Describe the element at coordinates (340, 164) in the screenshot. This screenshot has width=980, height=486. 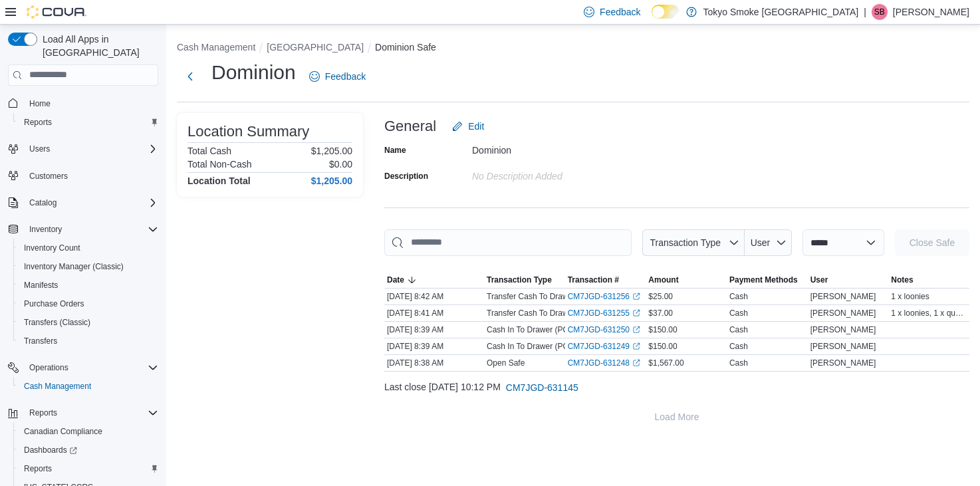
I see `p: $0.00` at that location.